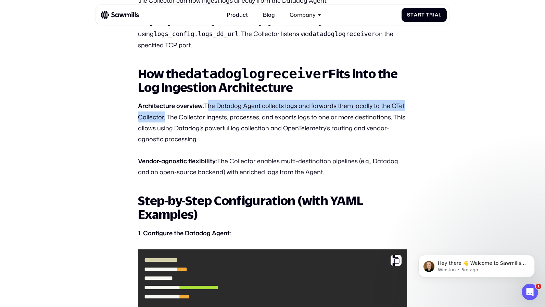 This screenshot has height=307, width=545. Describe the element at coordinates (273, 207) in the screenshot. I see `h2: Step-by-Step Configuration (with YAML Examples)` at that location.